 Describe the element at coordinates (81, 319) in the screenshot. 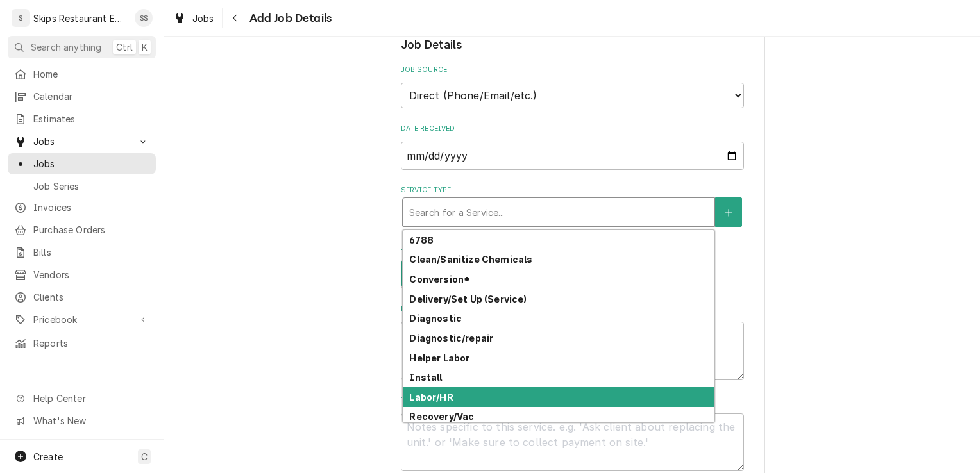

I see `span: Pricebook` at that location.